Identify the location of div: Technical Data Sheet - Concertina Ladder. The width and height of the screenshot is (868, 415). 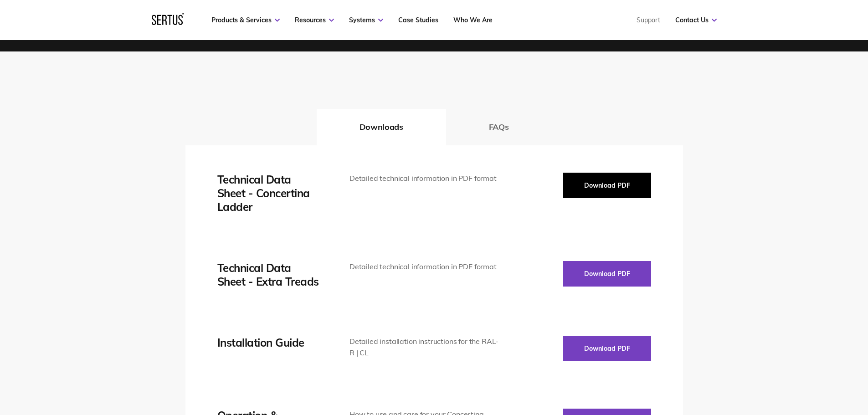
(270, 193).